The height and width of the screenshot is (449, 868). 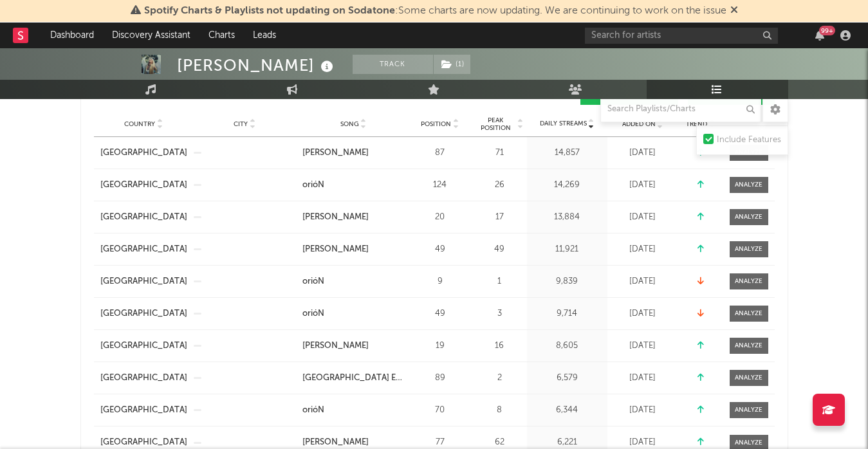 I want to click on div: 87, so click(x=440, y=153).